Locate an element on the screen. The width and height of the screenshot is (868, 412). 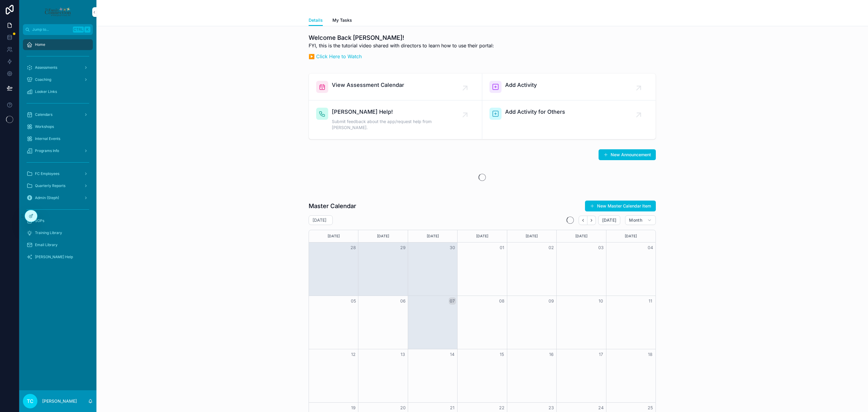
a: New Master Calendar Item is located at coordinates (621, 206).